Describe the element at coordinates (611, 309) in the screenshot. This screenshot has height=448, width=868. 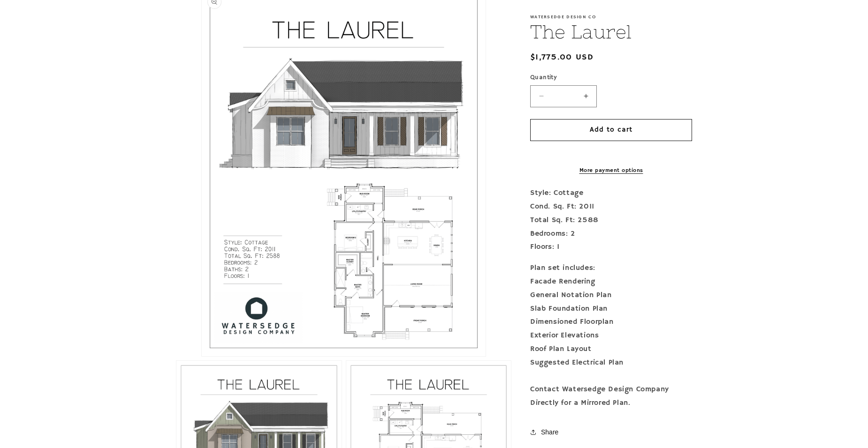
I see `div: Slab Foundation Plan` at that location.